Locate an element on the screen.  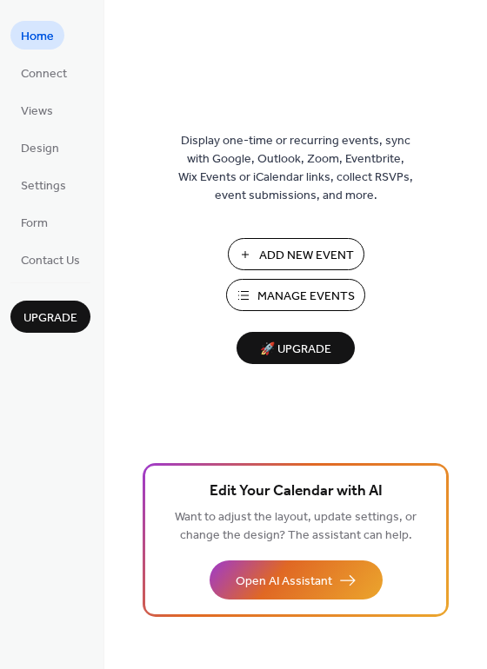
span: Edit Your Calendar with AI is located at coordinates (295, 492).